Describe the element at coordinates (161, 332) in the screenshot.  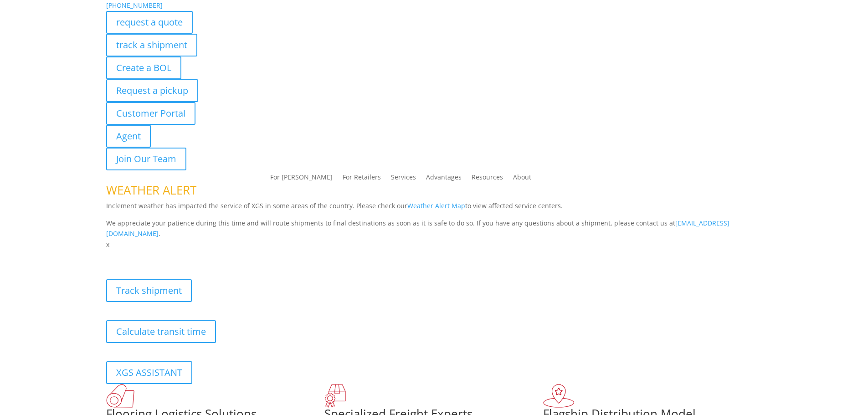
I see `a: Calculate transit time` at that location.